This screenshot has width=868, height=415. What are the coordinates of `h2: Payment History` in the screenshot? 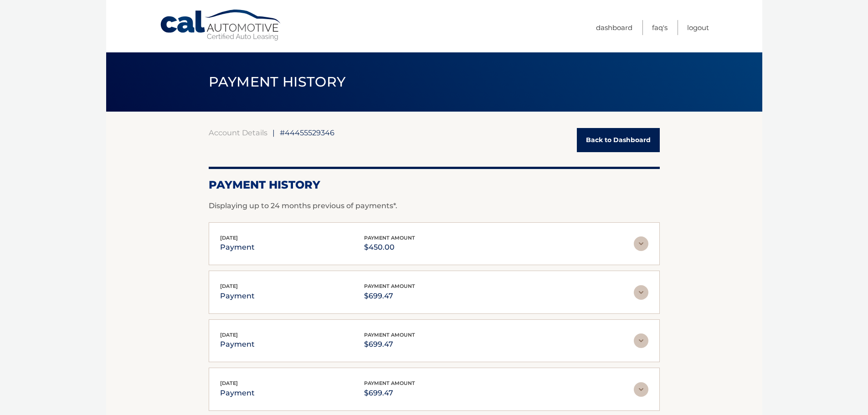 It's located at (434, 185).